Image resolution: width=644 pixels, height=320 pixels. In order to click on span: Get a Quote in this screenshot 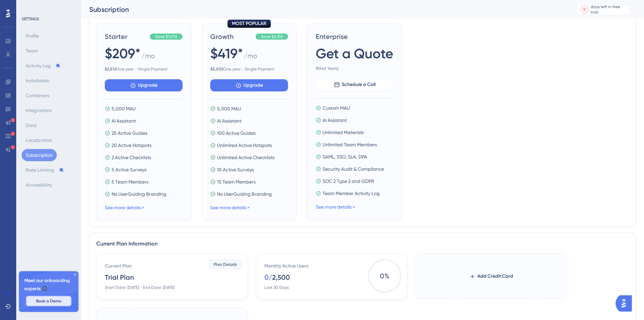, I will do `click(354, 54)`.